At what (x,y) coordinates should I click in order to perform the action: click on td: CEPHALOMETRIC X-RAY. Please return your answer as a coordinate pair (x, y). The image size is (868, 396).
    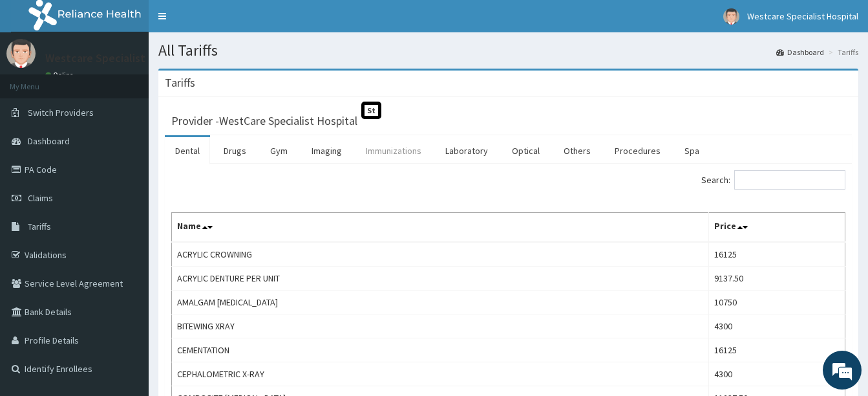
    Looking at the image, I should click on (440, 374).